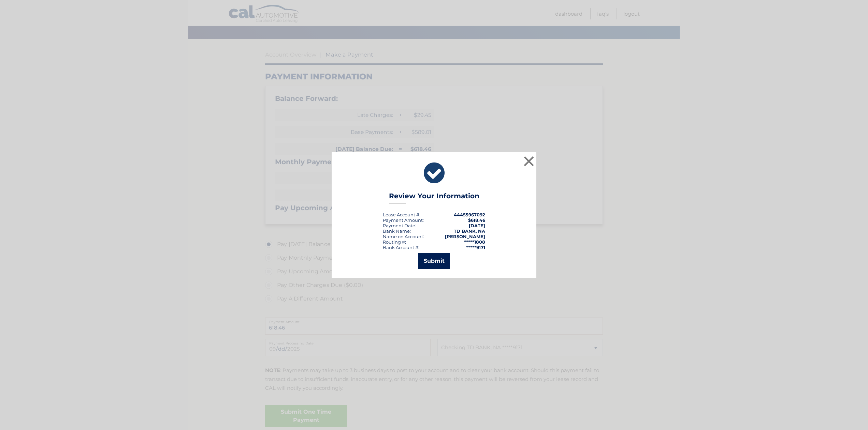  Describe the element at coordinates (401, 247) in the screenshot. I see `div: Bank Account #:` at that location.